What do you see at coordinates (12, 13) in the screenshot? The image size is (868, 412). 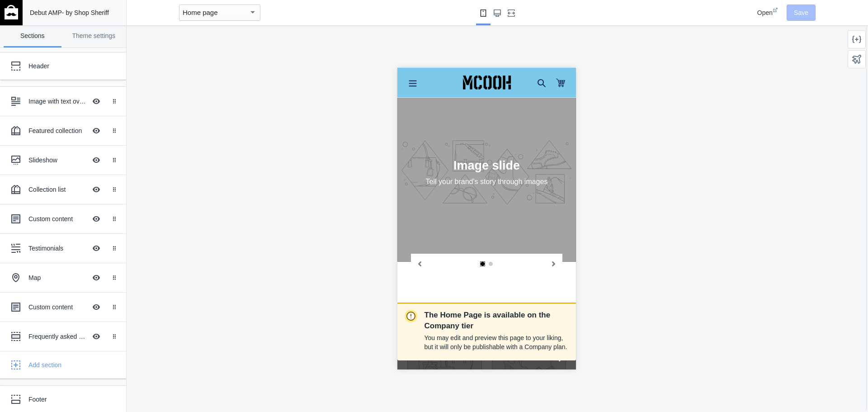 I see `img: main-logo_60x60_white.png` at bounding box center [12, 13].